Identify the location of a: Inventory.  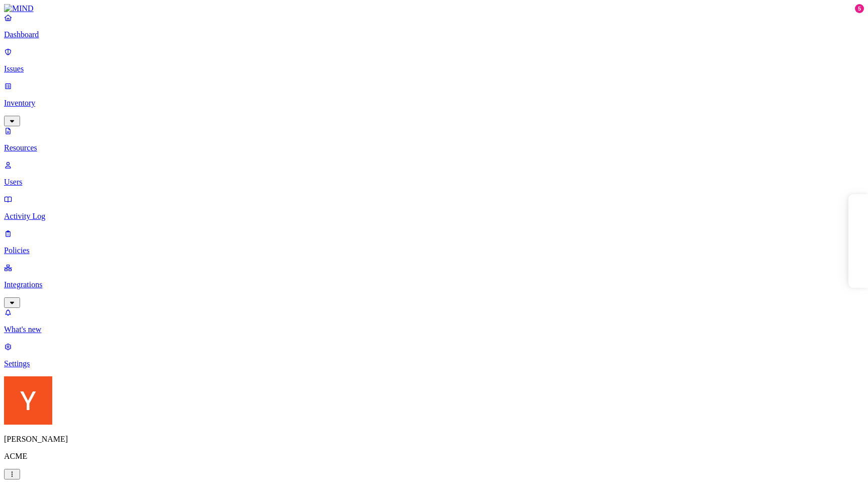
(434, 103).